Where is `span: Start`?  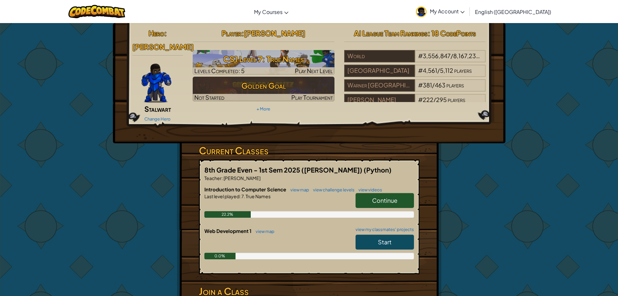 span: Start is located at coordinates (385, 241).